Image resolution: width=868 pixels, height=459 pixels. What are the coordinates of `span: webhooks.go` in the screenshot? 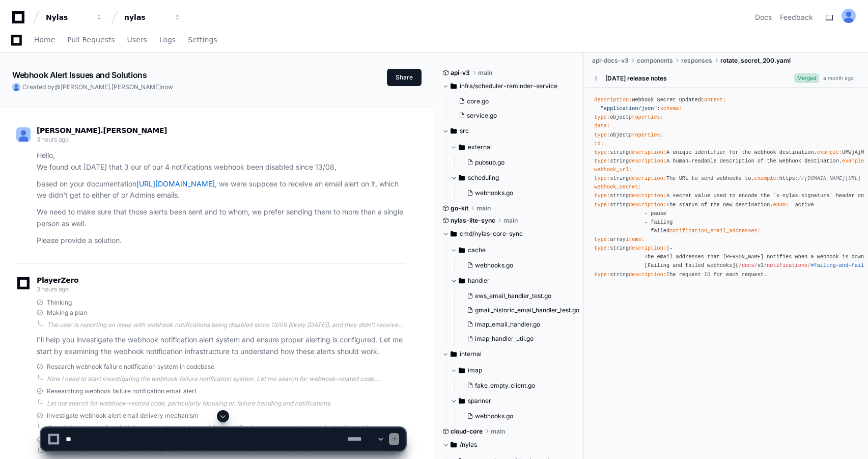 It's located at (494, 266).